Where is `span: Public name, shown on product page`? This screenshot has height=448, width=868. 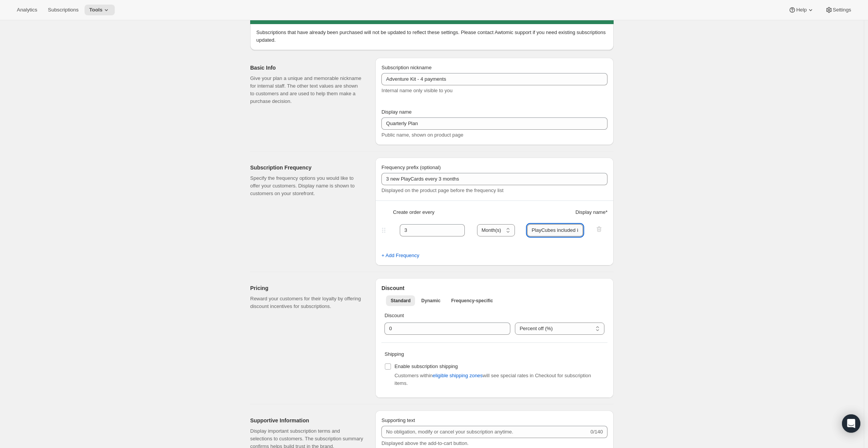
span: Public name, shown on product page is located at coordinates (422, 135).